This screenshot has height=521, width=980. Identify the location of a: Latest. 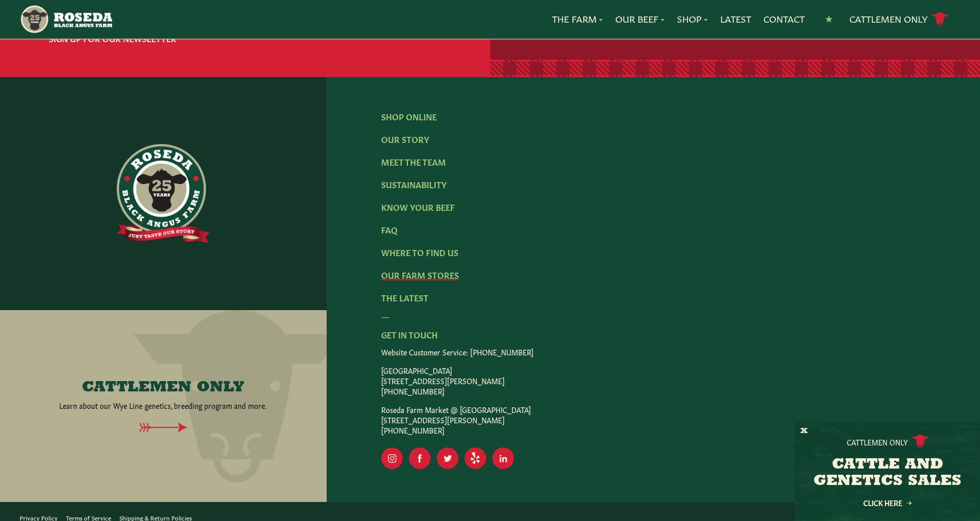
(736, 19).